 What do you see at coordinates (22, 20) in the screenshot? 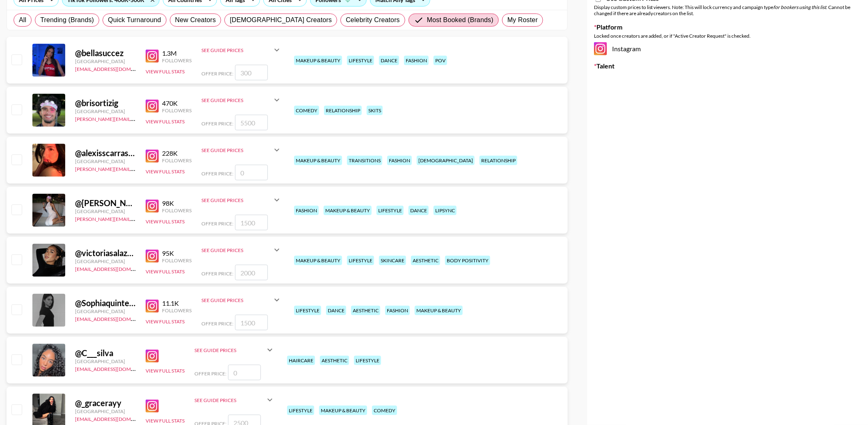
I see `span: All` at bounding box center [22, 20].